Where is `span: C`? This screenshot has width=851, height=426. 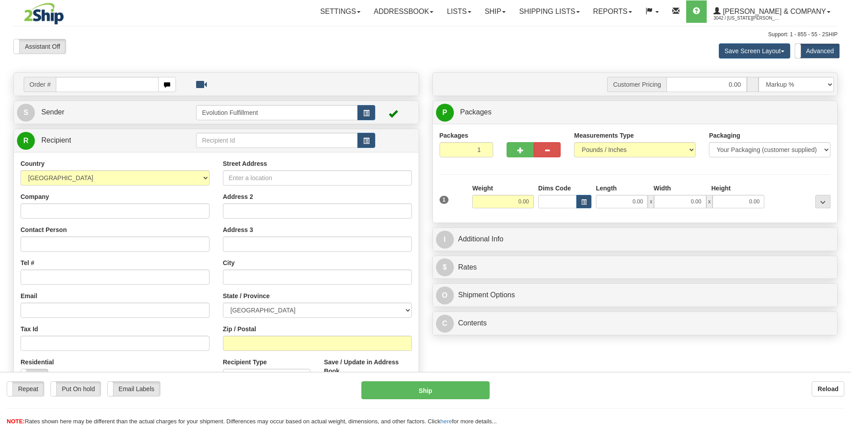
span: C is located at coordinates (445, 324).